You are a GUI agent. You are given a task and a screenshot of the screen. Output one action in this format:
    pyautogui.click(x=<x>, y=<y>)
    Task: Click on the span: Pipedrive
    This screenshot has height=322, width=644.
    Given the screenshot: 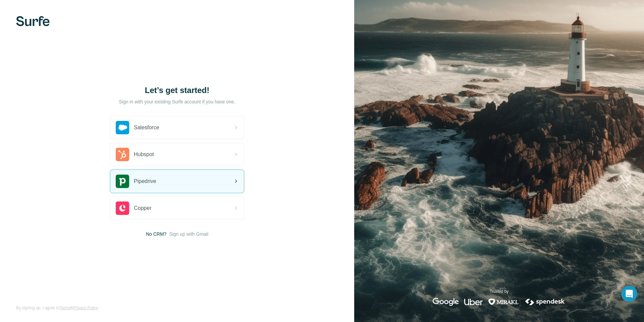 What is the action you would take?
    pyautogui.click(x=145, y=181)
    